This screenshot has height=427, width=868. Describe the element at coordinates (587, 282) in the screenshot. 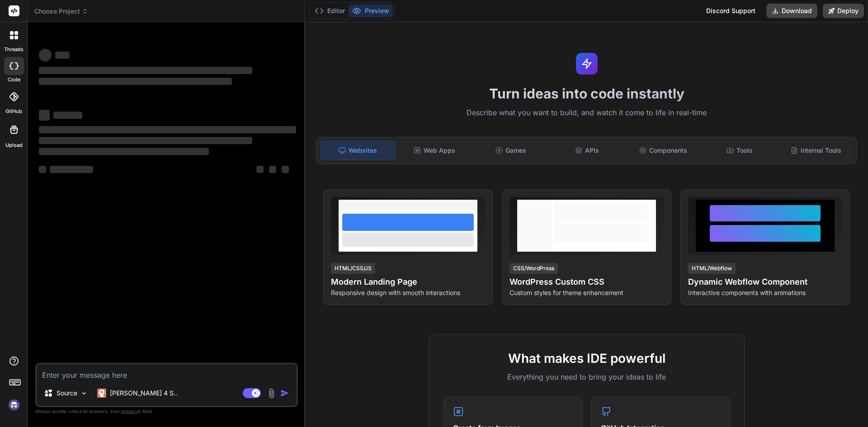

I see `h4: WordPress Custom CSS` at that location.